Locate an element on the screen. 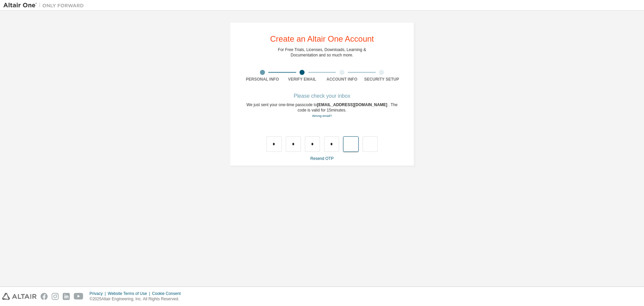  img: altair_logo.svg is located at coordinates (19, 296).